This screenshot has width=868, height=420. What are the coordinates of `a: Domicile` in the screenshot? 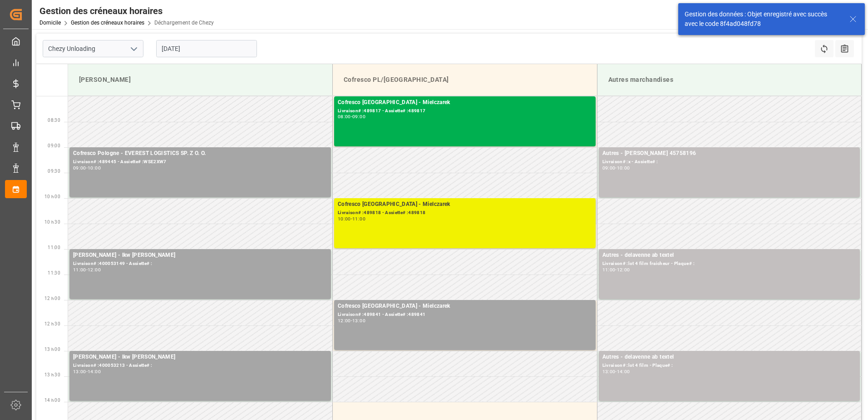 It's located at (50, 23).